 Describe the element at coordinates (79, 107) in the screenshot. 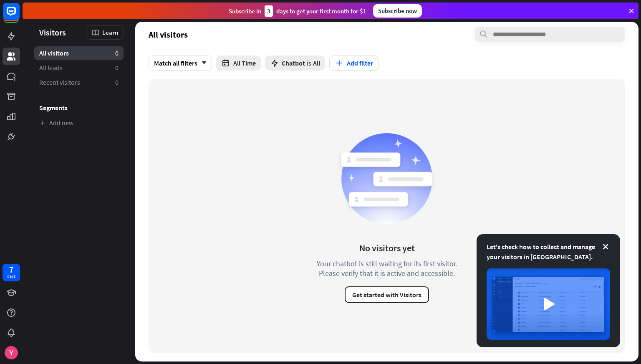

I see `h3: Segments` at that location.